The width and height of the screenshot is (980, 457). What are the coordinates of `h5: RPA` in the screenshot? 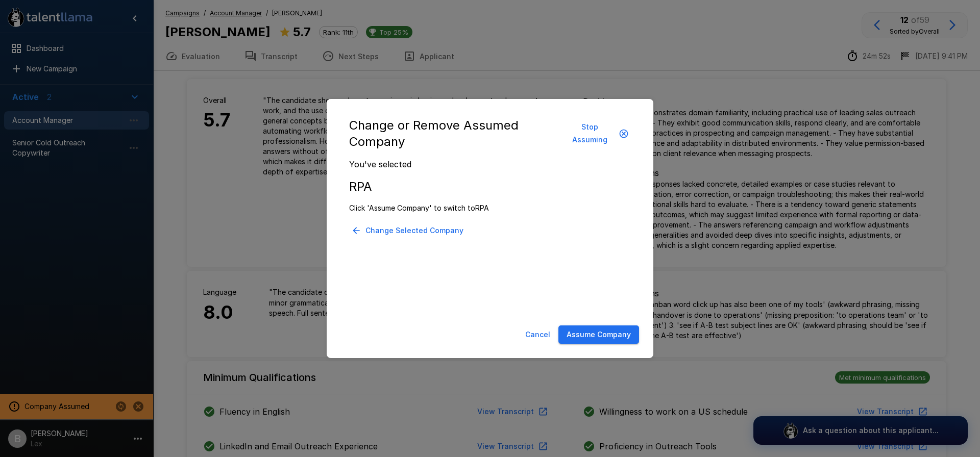 It's located at (490, 187).